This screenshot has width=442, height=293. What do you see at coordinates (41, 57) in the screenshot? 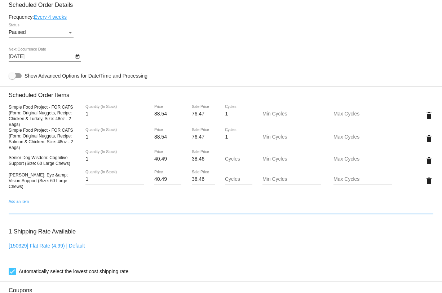
I see `input: Next Occurrence Date` at bounding box center [41, 57].